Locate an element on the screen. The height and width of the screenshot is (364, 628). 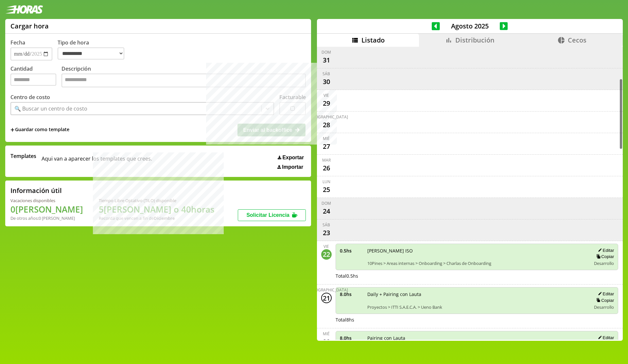
label: Cantidad is located at coordinates (36, 77).